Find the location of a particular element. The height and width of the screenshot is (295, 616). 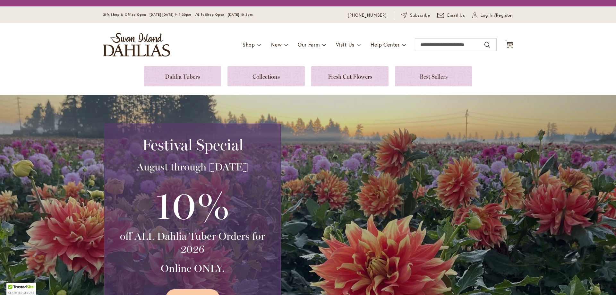

span: New is located at coordinates (276, 44).